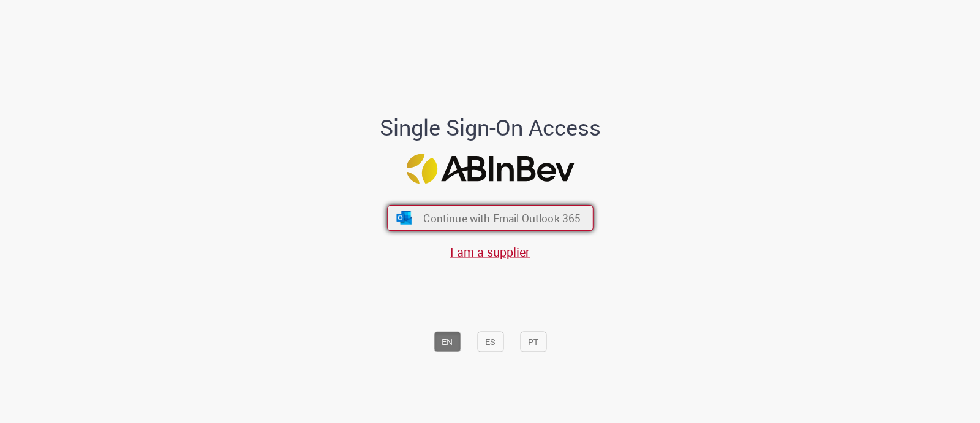 This screenshot has height=423, width=980. What do you see at coordinates (490, 218) in the screenshot?
I see `button: ícone Azure/Microsoft 360 Continue with Email Outlook 365` at bounding box center [490, 218].